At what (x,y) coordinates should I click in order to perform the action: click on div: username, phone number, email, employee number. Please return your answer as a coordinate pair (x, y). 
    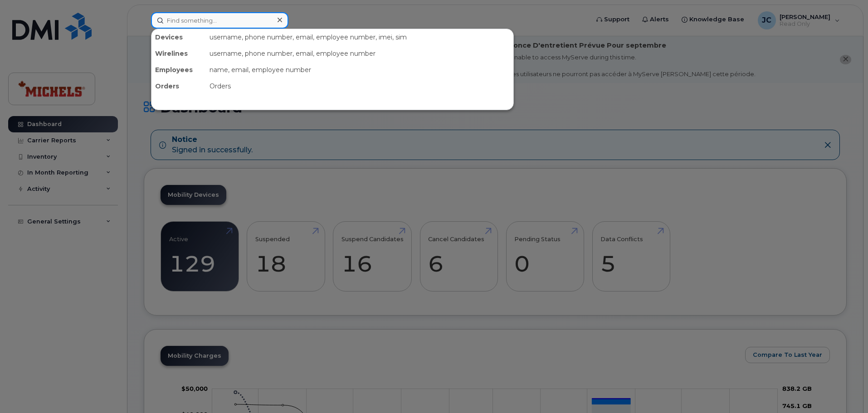
    Looking at the image, I should click on (360, 54).